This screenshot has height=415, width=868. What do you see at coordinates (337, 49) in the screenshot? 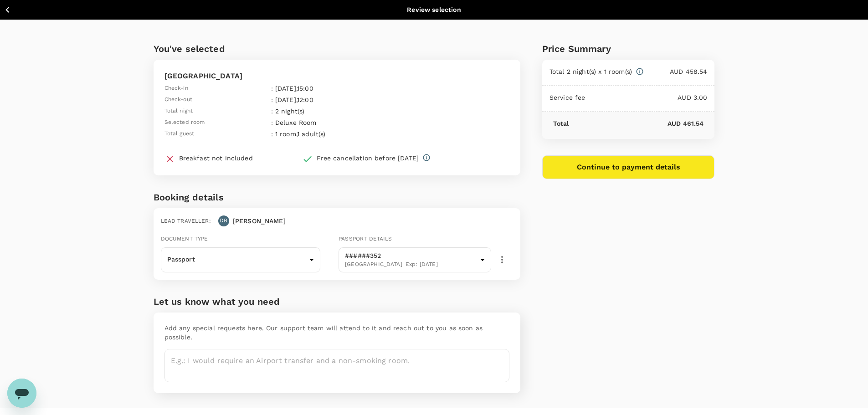
I see `h6: You've selected` at bounding box center [337, 49].